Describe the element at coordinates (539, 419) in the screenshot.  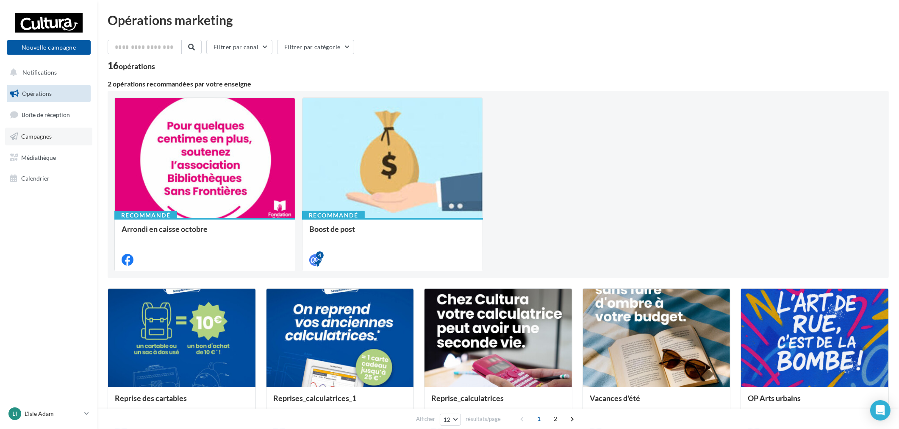
I see `span: 1` at that location.